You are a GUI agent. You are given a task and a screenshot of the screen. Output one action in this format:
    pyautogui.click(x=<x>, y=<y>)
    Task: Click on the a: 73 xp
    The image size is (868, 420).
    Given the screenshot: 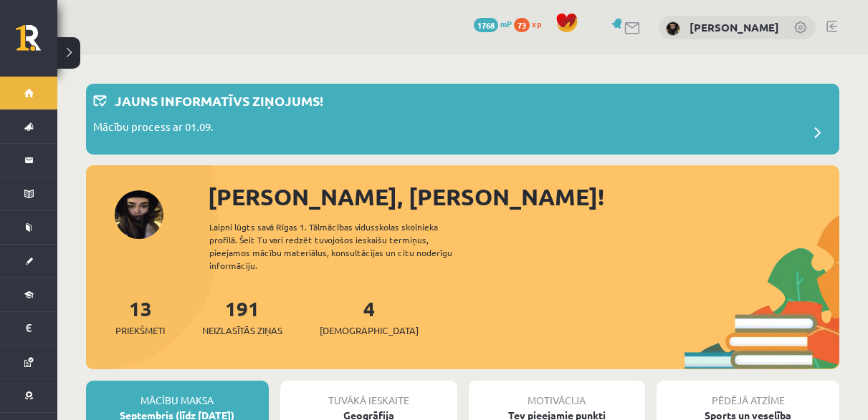 What is the action you would take?
    pyautogui.click(x=531, y=24)
    